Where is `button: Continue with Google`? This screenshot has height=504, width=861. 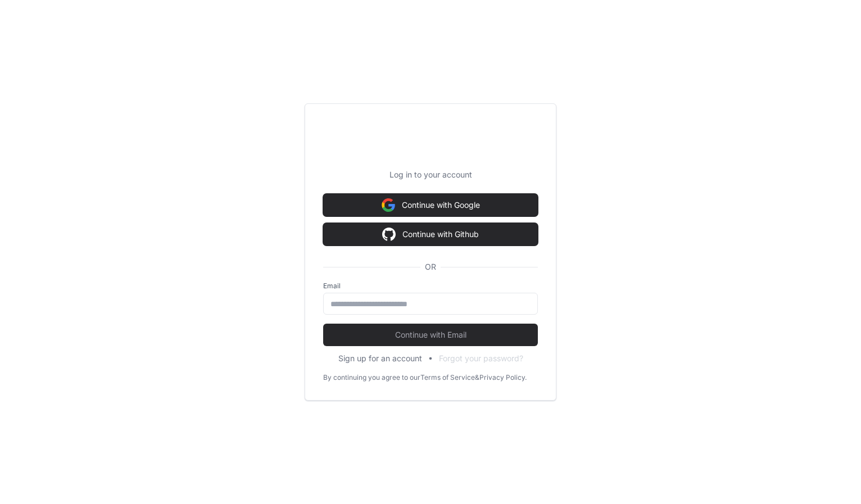 button: Continue with Google is located at coordinates (430, 205).